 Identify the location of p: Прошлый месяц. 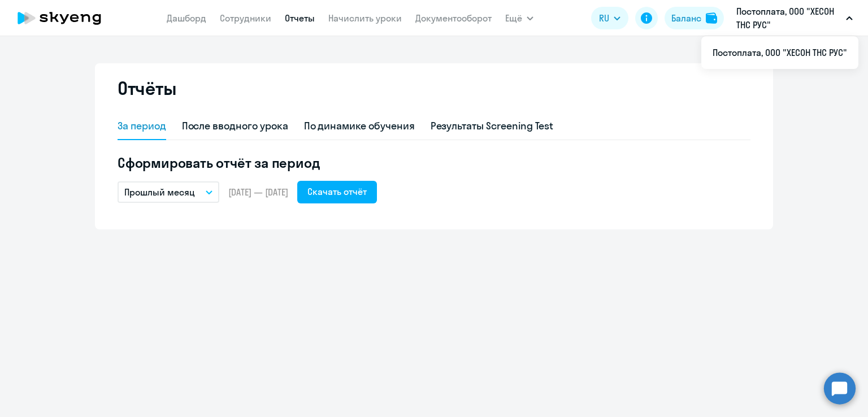
(160, 192).